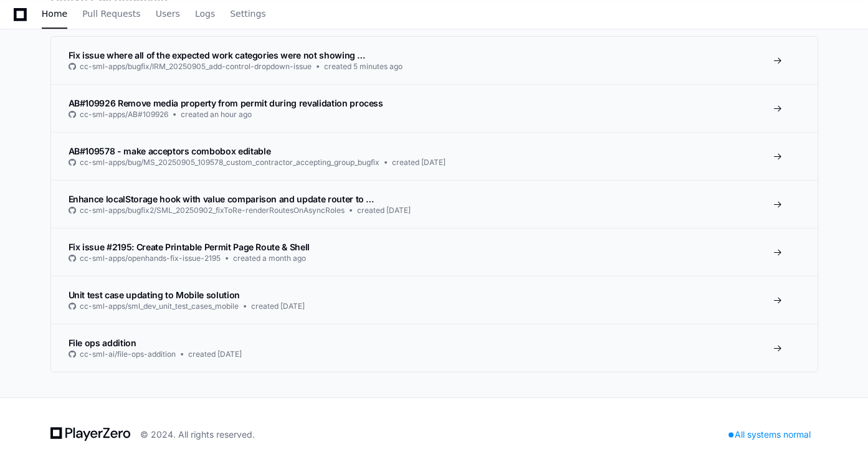  Describe the element at coordinates (159, 306) in the screenshot. I see `span: cc-sml-apps/sml_dev_unit_test_cases_mobile` at that location.